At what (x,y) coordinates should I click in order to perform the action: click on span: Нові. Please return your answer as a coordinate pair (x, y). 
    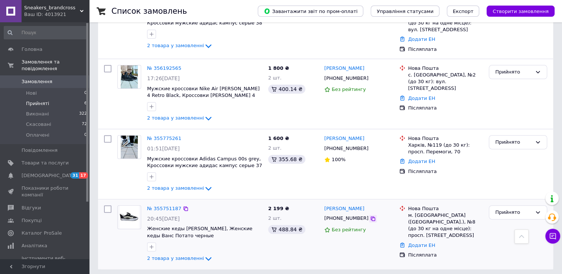
    Looking at the image, I should click on (31, 93).